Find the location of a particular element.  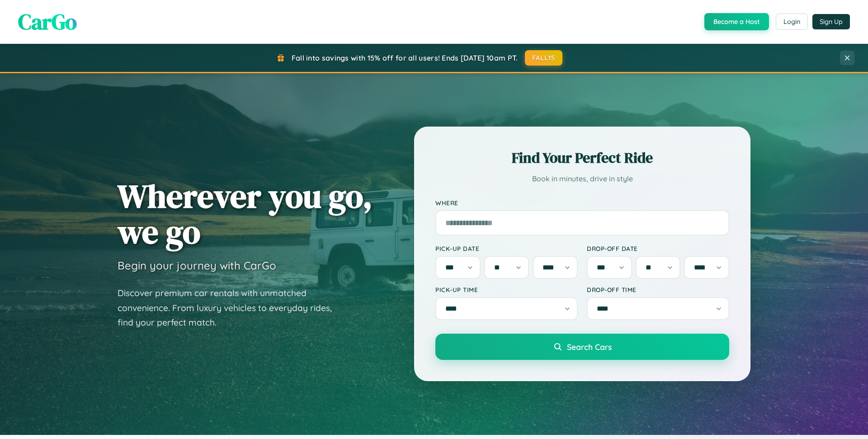

button: Search Cars is located at coordinates (582, 347).